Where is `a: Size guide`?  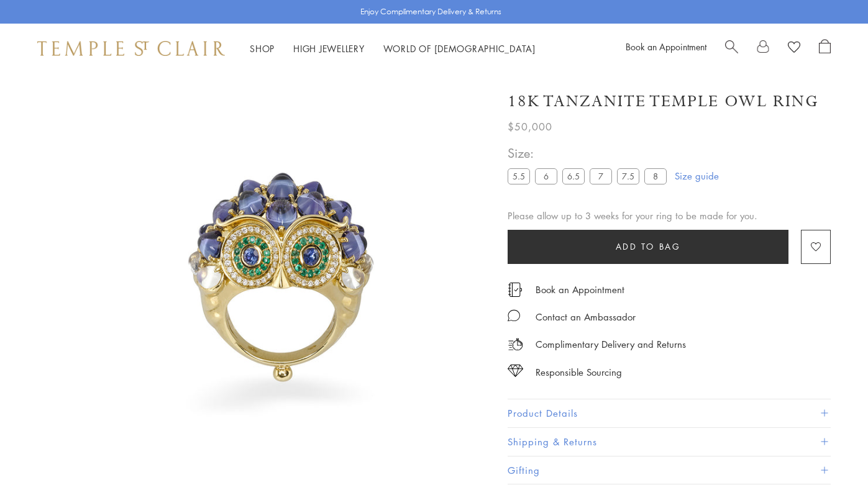 a: Size guide is located at coordinates (696, 175).